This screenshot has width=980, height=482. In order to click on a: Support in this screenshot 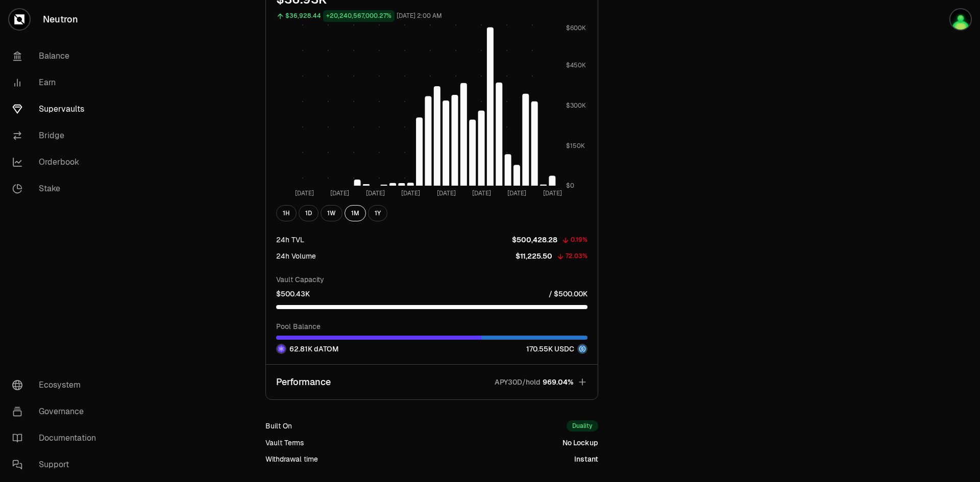, I will do `click(57, 465)`.